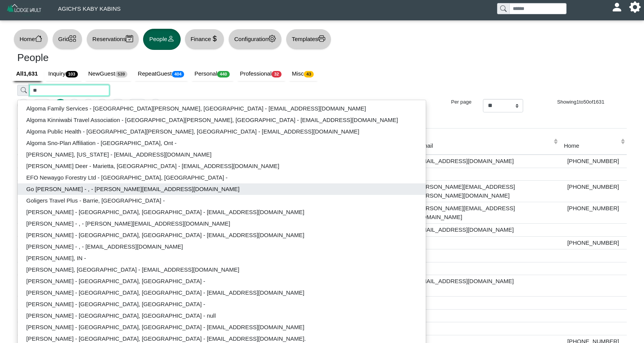  Describe the element at coordinates (591, 146) in the screenshot. I see `div: Home` at that location.